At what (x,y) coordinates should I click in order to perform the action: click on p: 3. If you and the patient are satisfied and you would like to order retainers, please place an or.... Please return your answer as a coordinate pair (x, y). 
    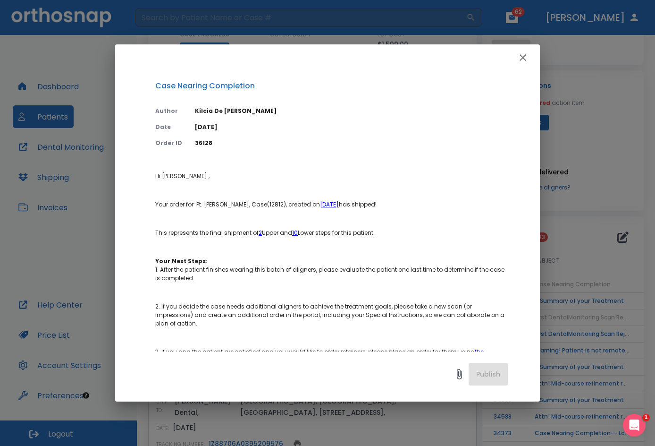
    Looking at the image, I should click on (331, 356).